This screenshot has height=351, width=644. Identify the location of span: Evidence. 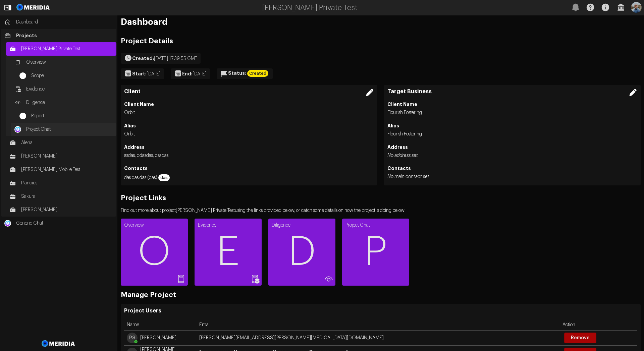
(69, 89).